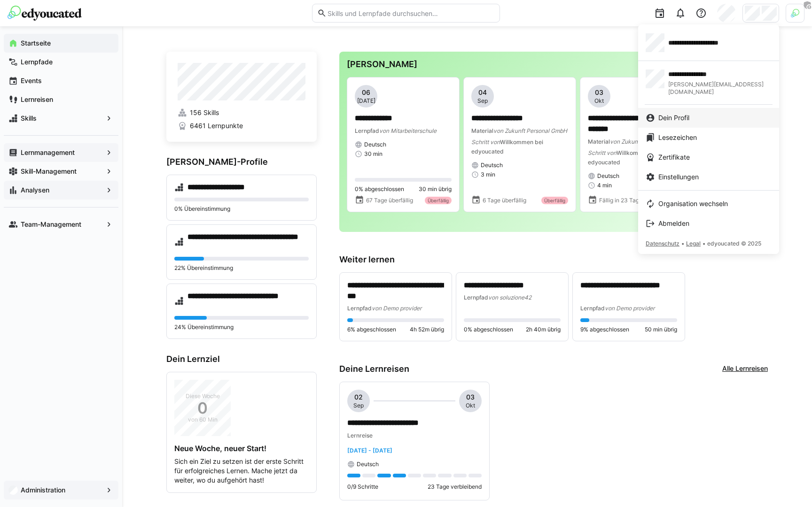  What do you see at coordinates (674, 158) in the screenshot?
I see `span: Zertifikate` at bounding box center [674, 158].